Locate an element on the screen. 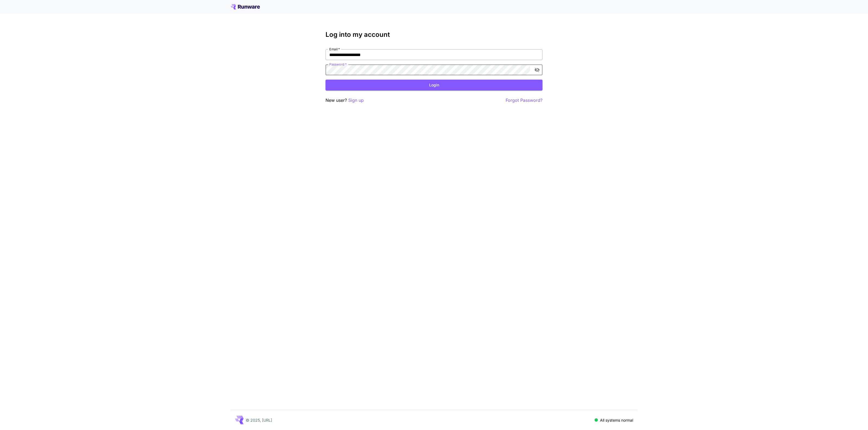 The image size is (868, 430). p: New user? is located at coordinates (345, 100).